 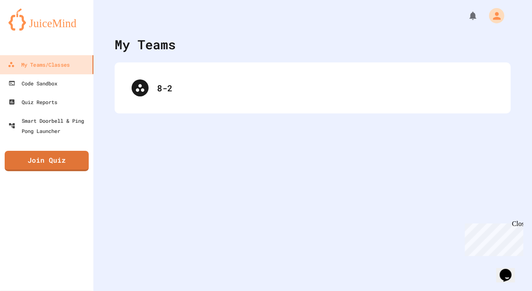 What do you see at coordinates (145, 44) in the screenshot?
I see `div: My Teams` at bounding box center [145, 44].